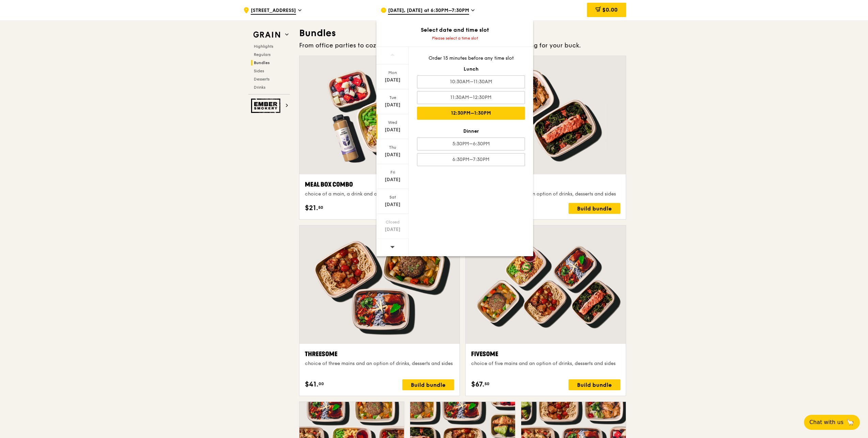 The height and width of the screenshot is (438, 868). I want to click on button: Chat with us🦙, so click(832, 422).